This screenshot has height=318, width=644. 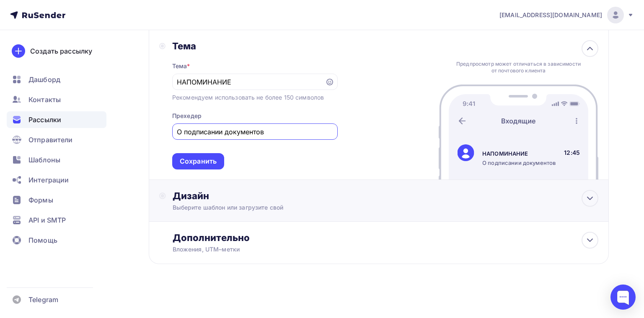 I want to click on a: Шаблоны, so click(x=57, y=160).